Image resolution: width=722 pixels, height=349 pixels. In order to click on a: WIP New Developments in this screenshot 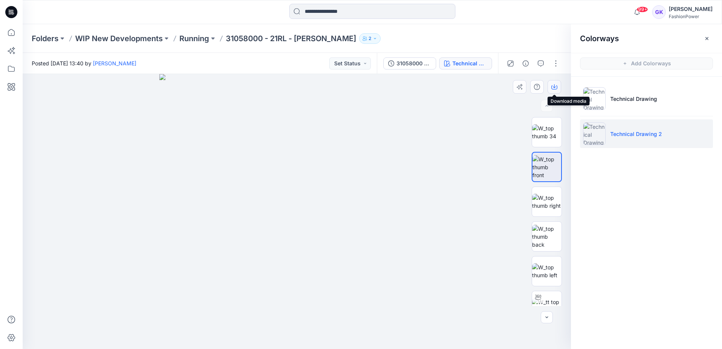, I will do `click(119, 39)`.